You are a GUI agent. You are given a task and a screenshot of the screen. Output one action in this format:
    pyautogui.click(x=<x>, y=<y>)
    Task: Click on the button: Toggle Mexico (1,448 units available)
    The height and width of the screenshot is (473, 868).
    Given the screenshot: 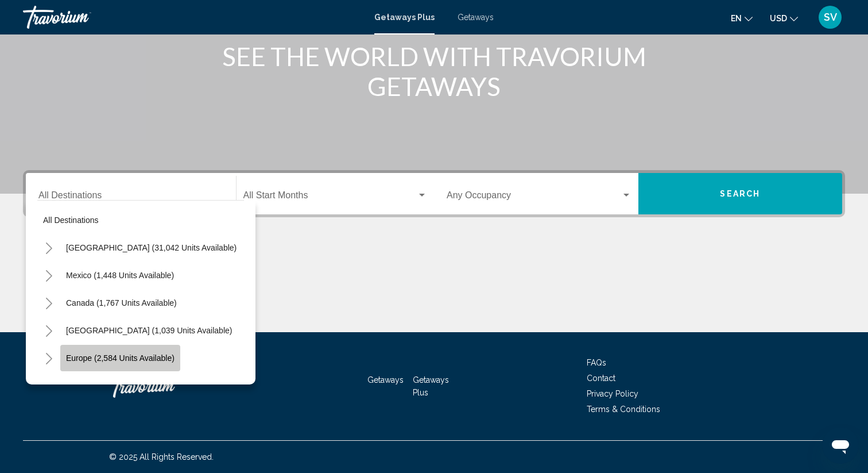 What is the action you would take?
    pyautogui.click(x=48, y=276)
    